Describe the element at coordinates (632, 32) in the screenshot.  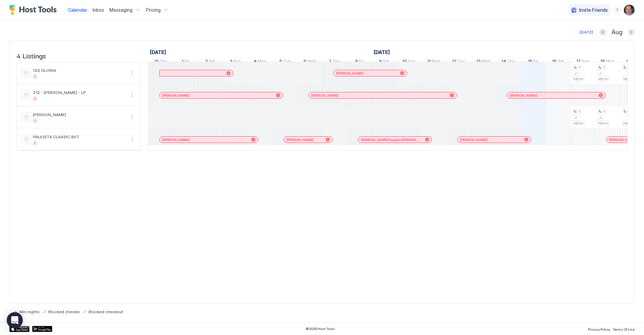
I see `button: Next month` at that location.